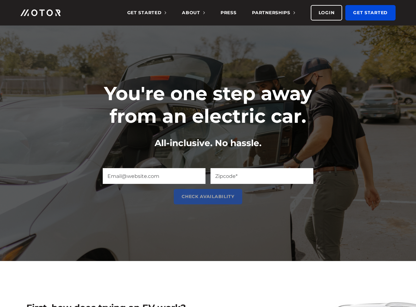 Image resolution: width=416 pixels, height=307 pixels. What do you see at coordinates (274, 13) in the screenshot?
I see `span: Partnerships` at bounding box center [274, 13].